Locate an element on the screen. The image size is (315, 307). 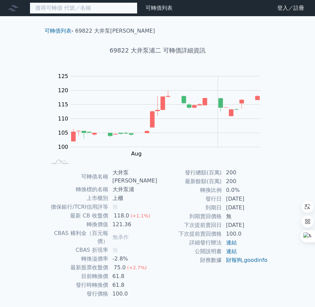
td: 到期賣回價格 is located at coordinates (189, 216).